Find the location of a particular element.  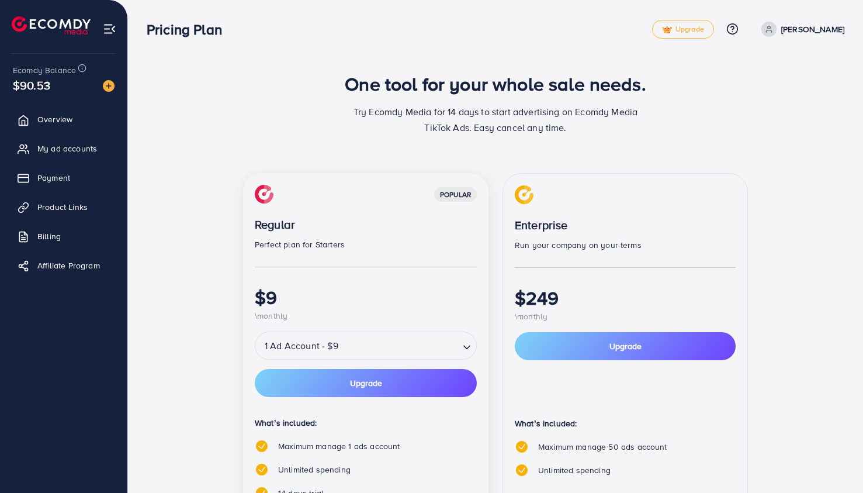

p: Run your company on your terms is located at coordinates (625, 245).